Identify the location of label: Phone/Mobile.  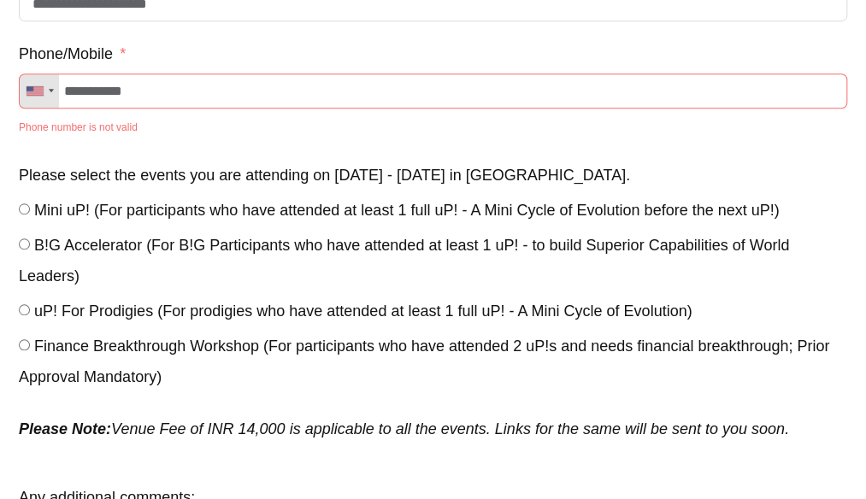
(72, 54).